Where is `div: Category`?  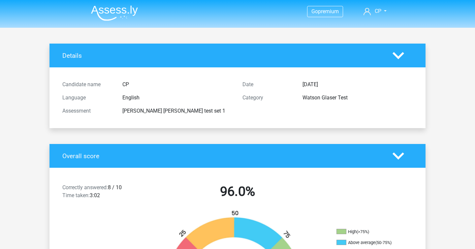
div: Category is located at coordinates (267, 98).